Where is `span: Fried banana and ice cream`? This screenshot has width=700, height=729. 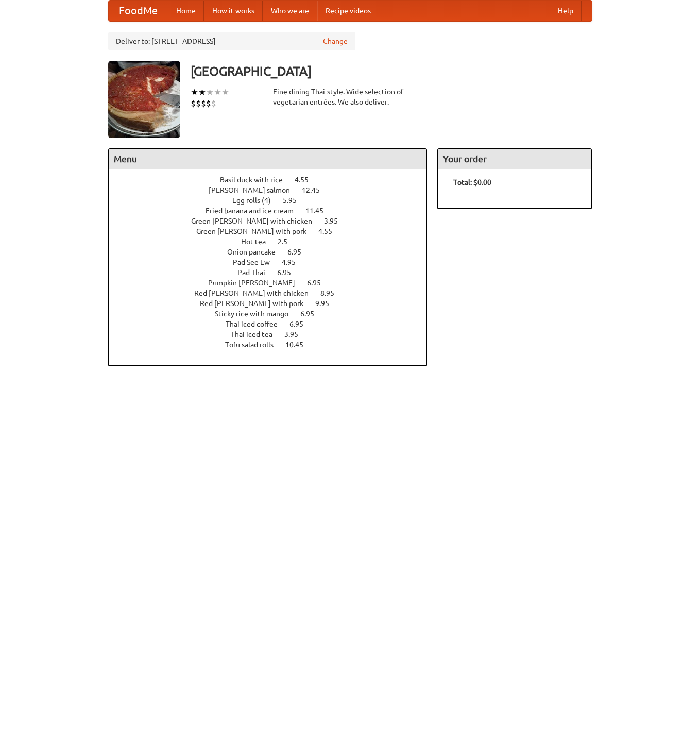
span: Fried banana and ice cream is located at coordinates (255, 211).